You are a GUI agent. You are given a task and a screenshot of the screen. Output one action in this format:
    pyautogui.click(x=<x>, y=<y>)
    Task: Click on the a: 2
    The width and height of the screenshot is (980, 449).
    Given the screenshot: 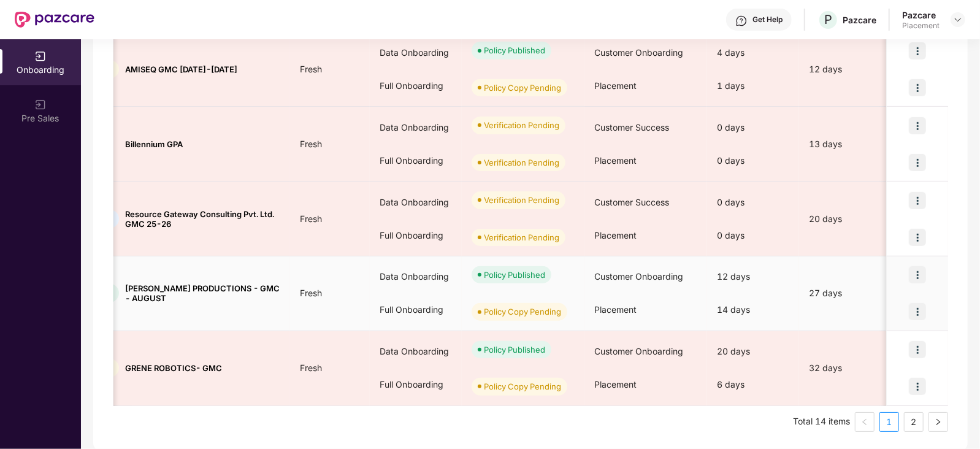 What is the action you would take?
    pyautogui.click(x=914, y=422)
    